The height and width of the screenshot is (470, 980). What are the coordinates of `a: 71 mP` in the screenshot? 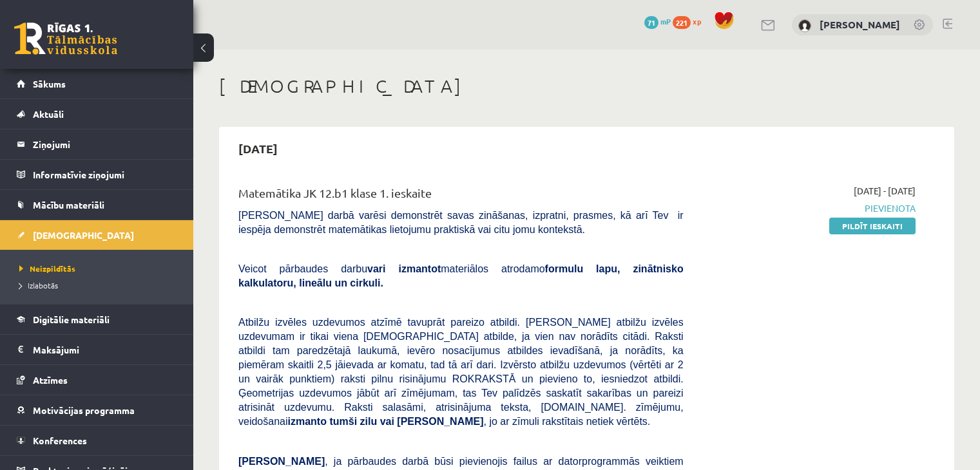 It's located at (657, 21).